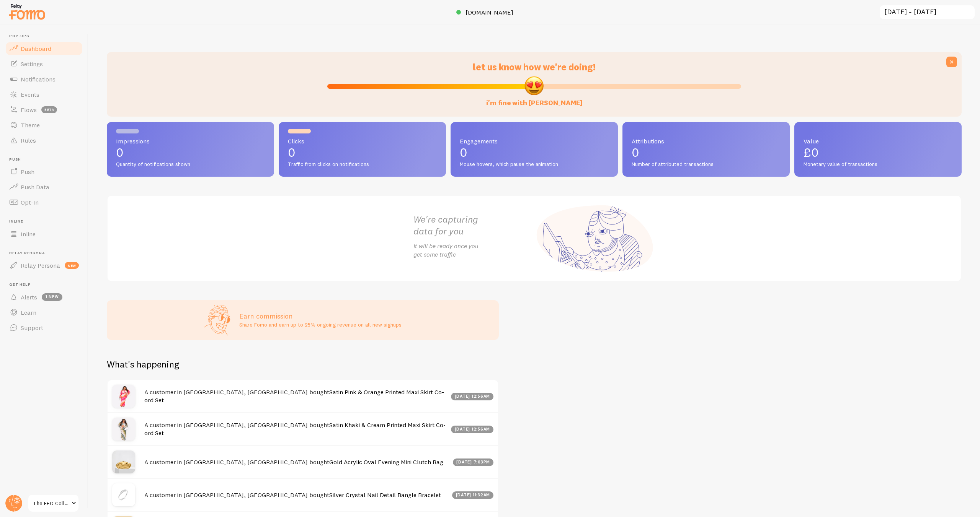  What do you see at coordinates (28, 313) in the screenshot?
I see `span: Learn` at bounding box center [28, 313].